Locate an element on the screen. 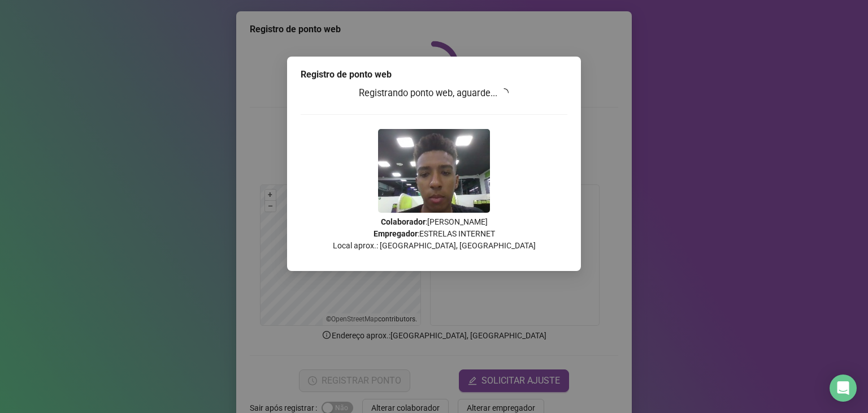 This screenshot has height=413, width=868. strong: Empregador is located at coordinates (396, 233).